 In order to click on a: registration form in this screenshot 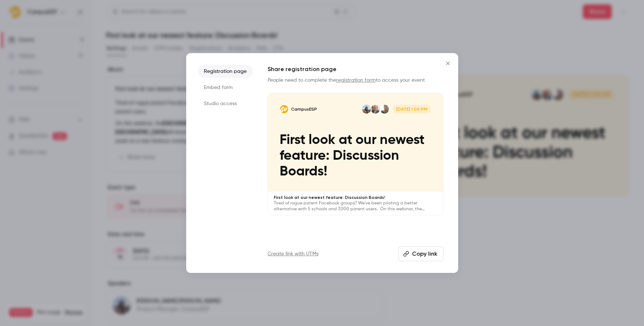, I will do `click(356, 80)`.